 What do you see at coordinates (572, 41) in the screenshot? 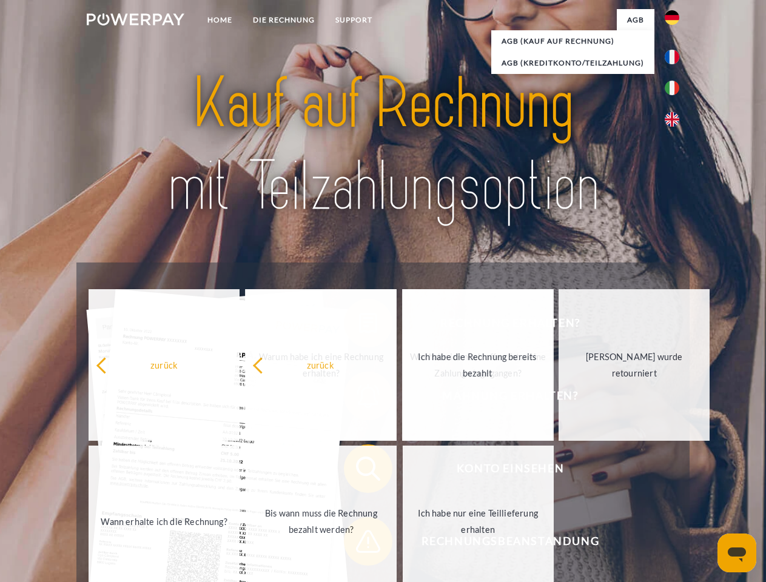
I see `a: AGB (Kauf auf Rechnung)` at bounding box center [572, 41].